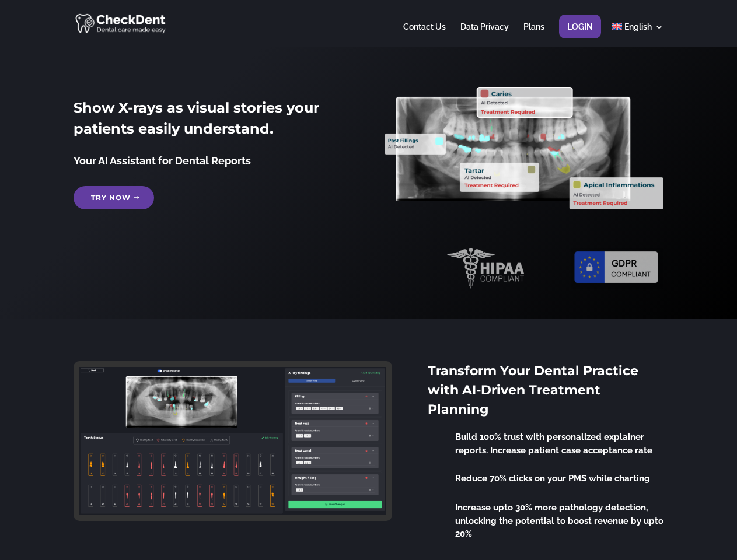  Describe the element at coordinates (212, 121) in the screenshot. I see `h2: Show X-rays as visual stories your patients easily understand.` at that location.